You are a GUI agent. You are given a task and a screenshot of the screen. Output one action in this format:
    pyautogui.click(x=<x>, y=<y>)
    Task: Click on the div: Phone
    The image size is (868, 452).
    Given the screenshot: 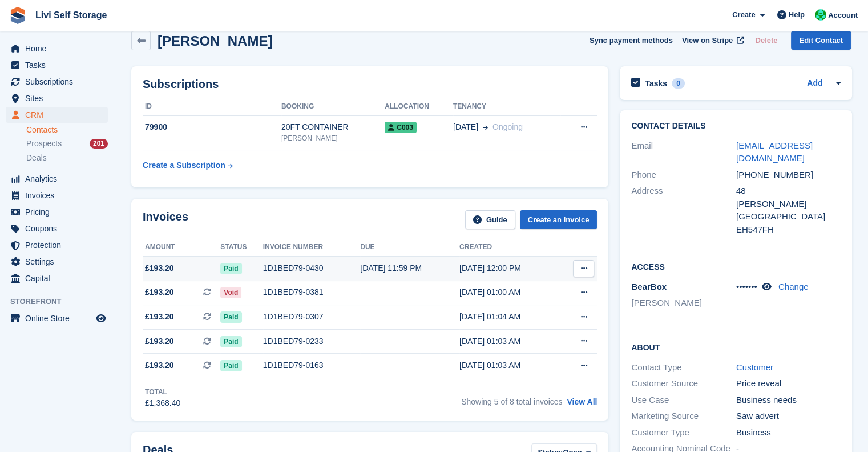 What is the action you would take?
    pyautogui.click(x=684, y=175)
    